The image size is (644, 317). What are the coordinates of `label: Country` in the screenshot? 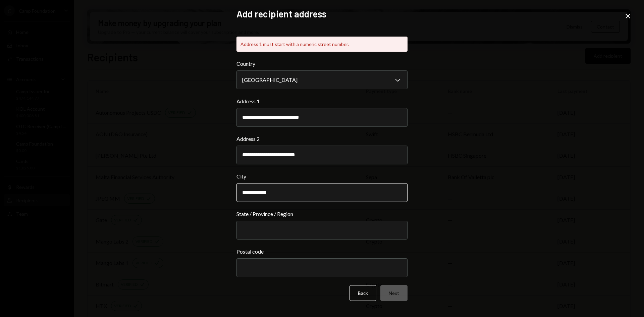 It's located at (322, 64).